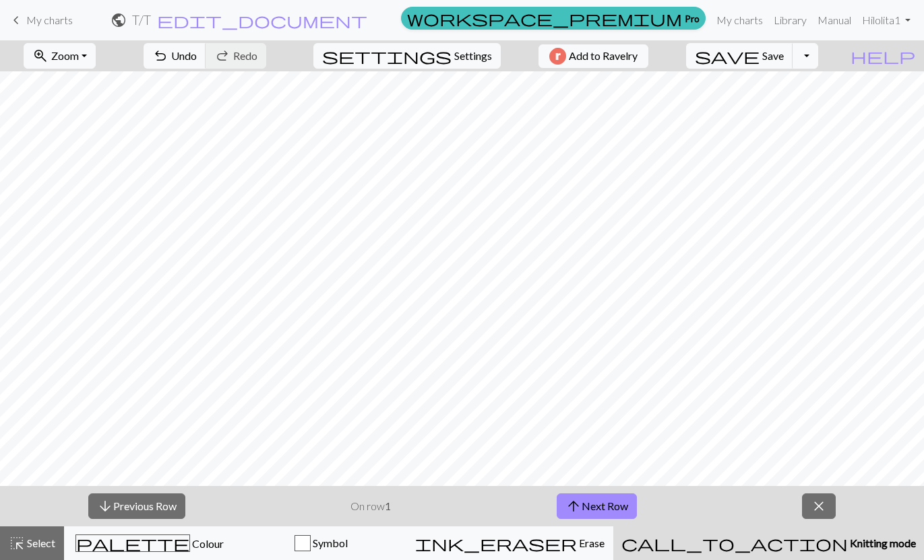 The image size is (924, 560). What do you see at coordinates (40, 543) in the screenshot?
I see `span: Select` at bounding box center [40, 543].